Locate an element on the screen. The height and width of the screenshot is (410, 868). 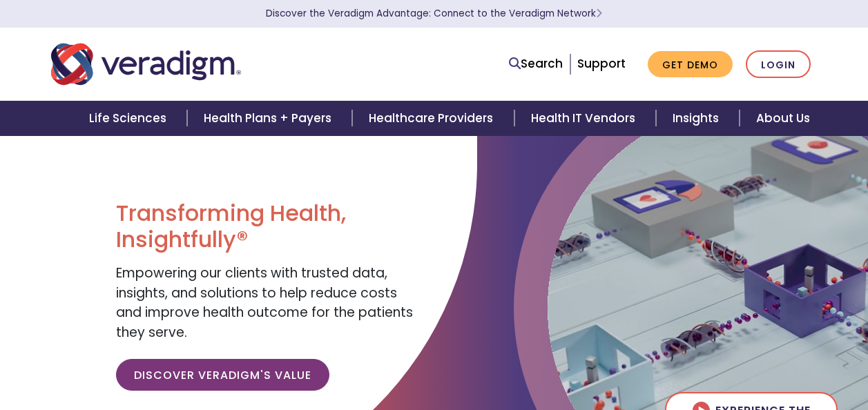
a: Login is located at coordinates (778, 64).